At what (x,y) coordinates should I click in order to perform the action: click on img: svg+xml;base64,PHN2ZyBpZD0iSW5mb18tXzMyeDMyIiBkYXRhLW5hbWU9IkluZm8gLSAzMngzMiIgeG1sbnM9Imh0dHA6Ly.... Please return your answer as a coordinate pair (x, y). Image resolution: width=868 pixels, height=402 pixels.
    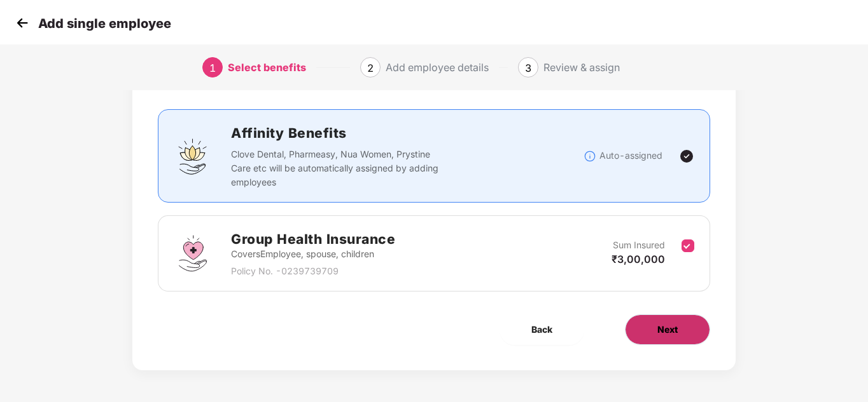
    Looking at the image, I should click on (589, 156).